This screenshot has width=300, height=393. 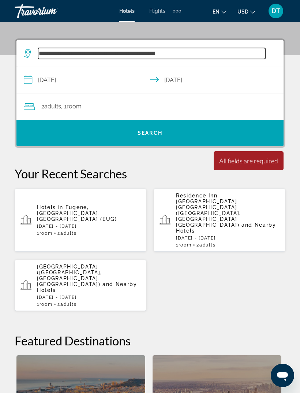 I want to click on button: User Menu, so click(x=276, y=11).